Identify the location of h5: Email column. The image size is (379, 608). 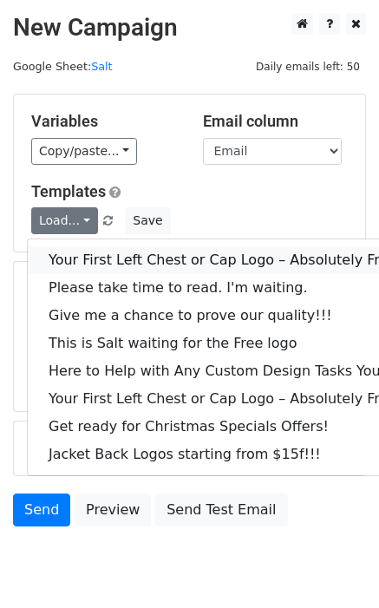
(276, 121).